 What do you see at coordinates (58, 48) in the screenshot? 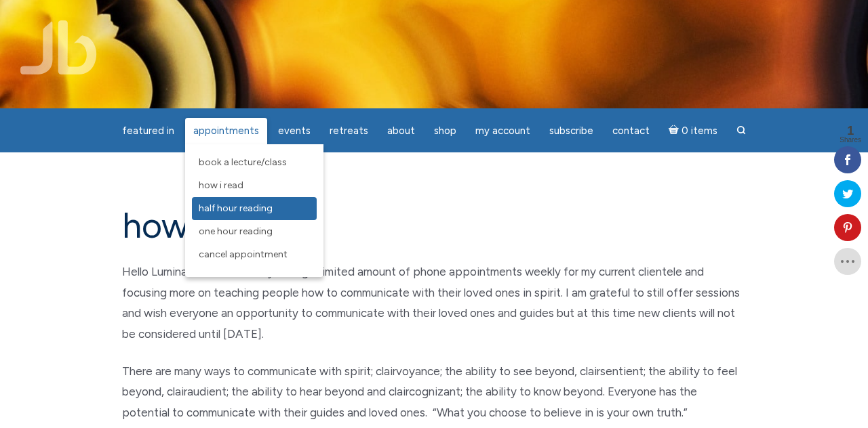
I see `a: Jamie Butler. The Everyday Medium` at bounding box center [58, 48].